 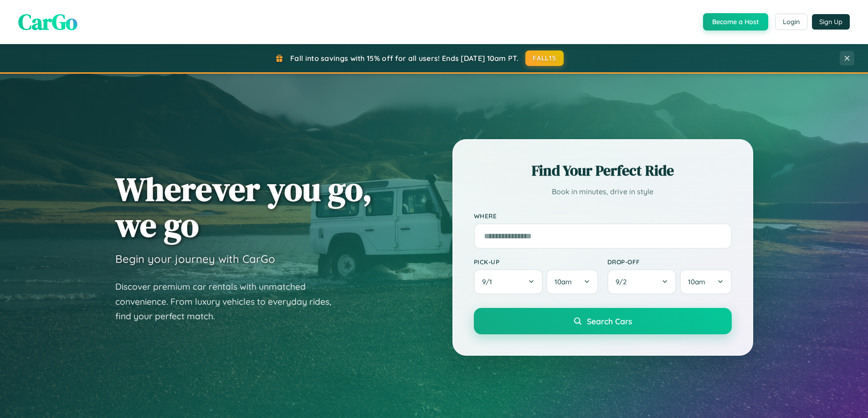 I want to click on span: 9 / 1, so click(x=489, y=282).